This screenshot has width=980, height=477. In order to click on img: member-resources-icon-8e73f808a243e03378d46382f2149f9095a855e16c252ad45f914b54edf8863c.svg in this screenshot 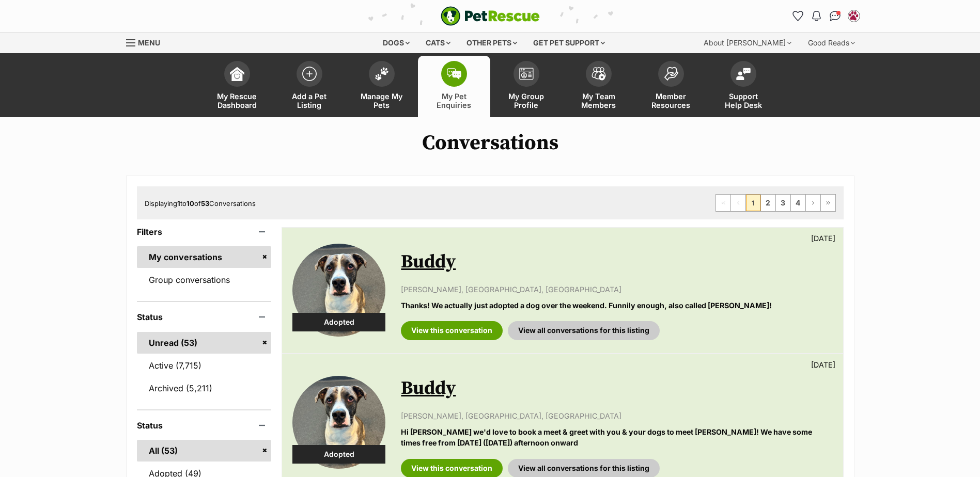, I will do `click(671, 73)`.